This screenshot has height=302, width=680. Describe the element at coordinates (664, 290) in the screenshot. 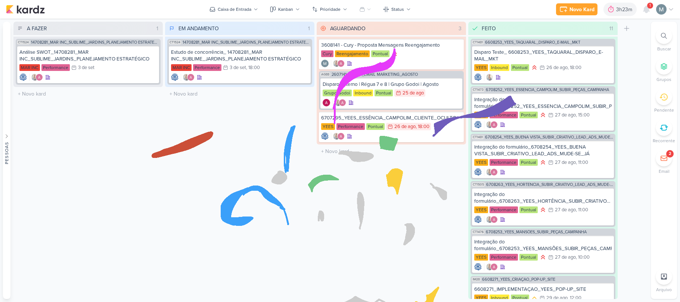

I see `p: Arquivo` at that location.